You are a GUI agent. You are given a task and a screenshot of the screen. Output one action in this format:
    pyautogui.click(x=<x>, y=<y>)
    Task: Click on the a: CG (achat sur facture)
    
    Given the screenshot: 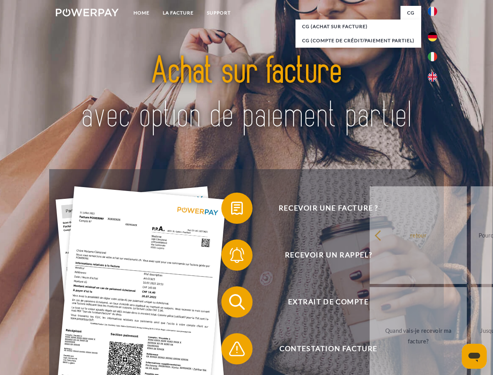 What is the action you would take?
    pyautogui.click(x=358, y=27)
    